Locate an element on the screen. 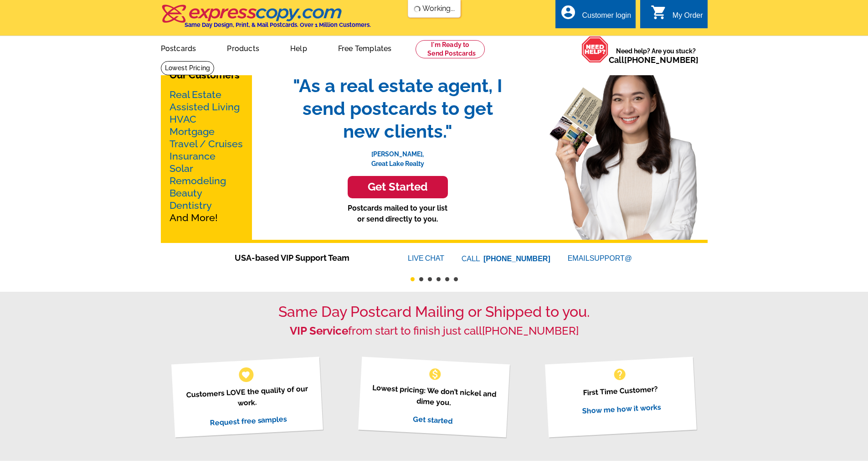 The image size is (868, 470). img: loading... is located at coordinates (417, 9).